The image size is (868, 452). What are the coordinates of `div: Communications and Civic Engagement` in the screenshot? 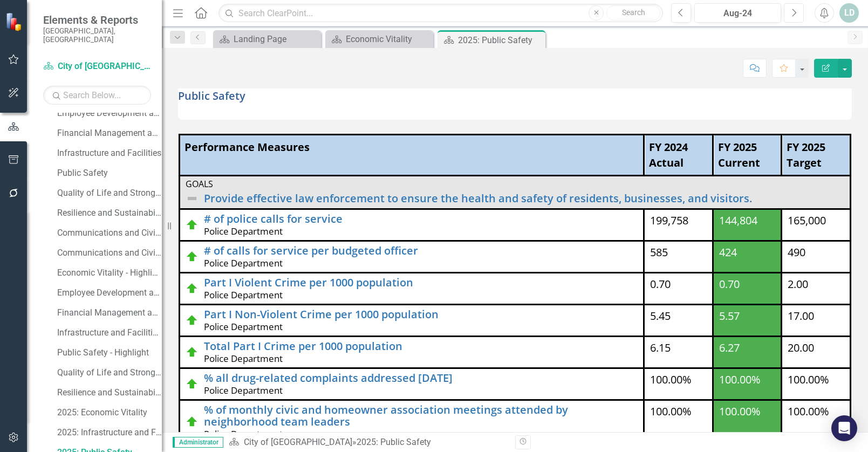 It's located at (109, 233).